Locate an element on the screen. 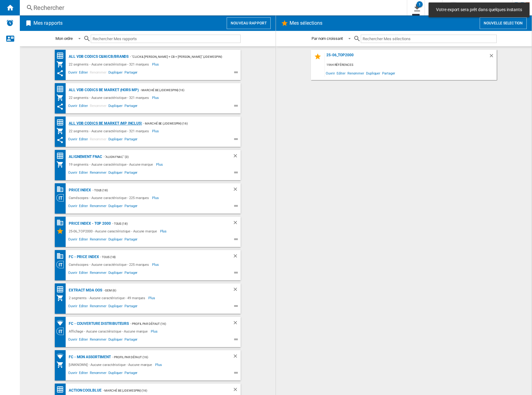 This screenshot has width=532, height=395. div: FC - PRICE INDEX is located at coordinates (83, 257).